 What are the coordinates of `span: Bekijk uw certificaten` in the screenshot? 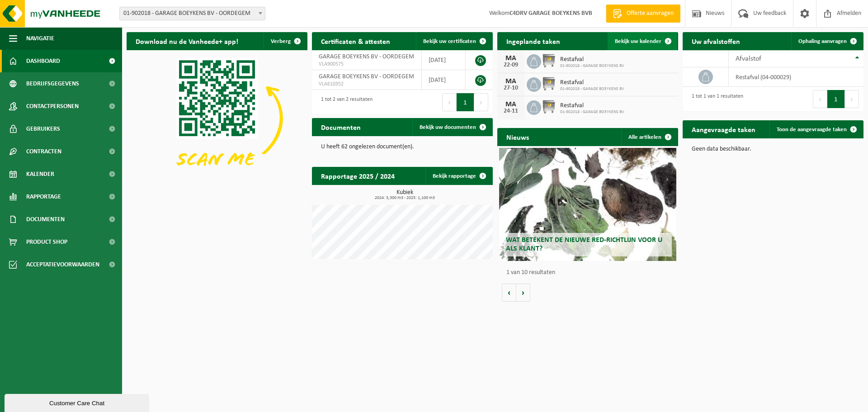 It's located at (449, 41).